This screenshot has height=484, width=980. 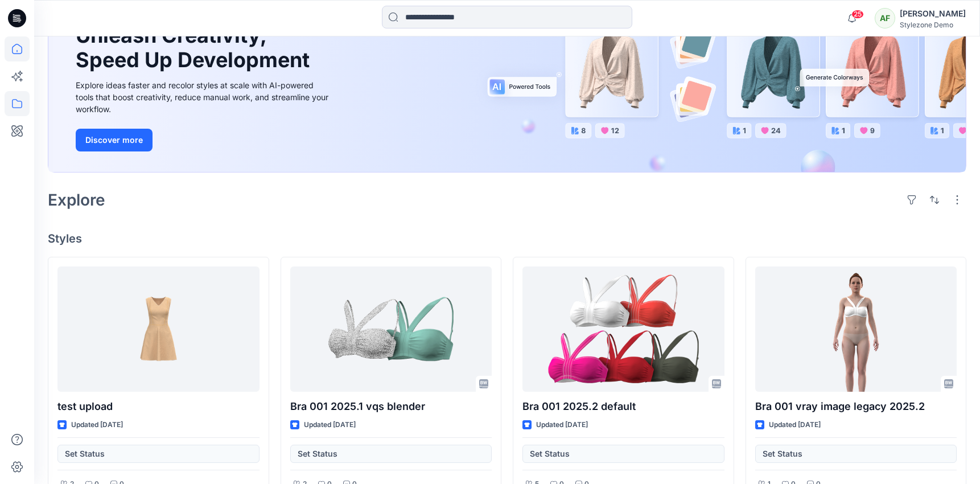 What do you see at coordinates (391, 329) in the screenshot?
I see `a: Bra 001 2025.1 vqs blender` at bounding box center [391, 329].